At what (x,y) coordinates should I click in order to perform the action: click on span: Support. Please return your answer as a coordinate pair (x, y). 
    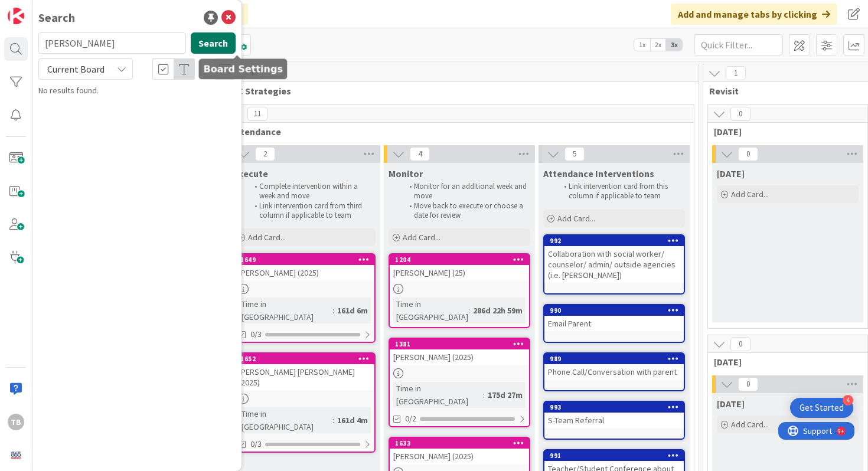
    Looking at the image, I should click on (39, 9).